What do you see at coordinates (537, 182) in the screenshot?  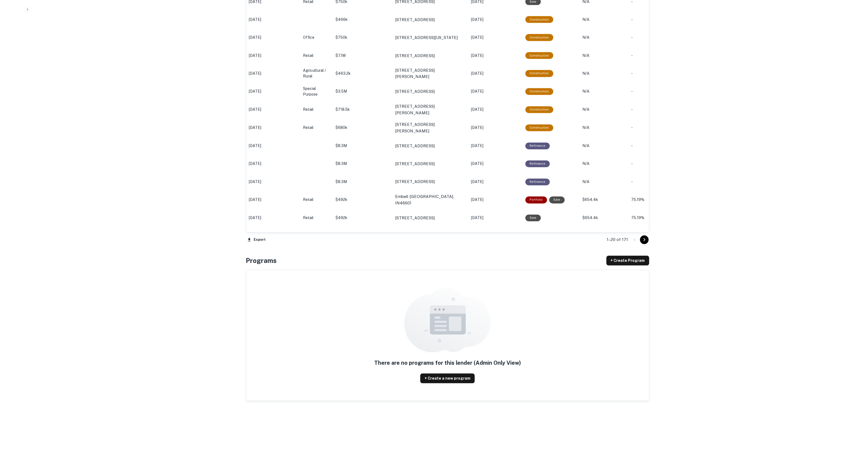 I see `div: This loan purpose was for refinancing` at bounding box center [537, 182].